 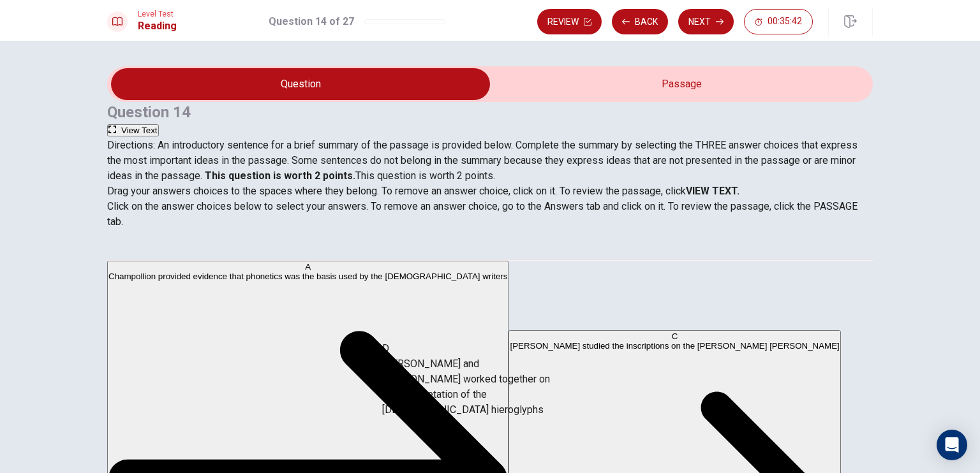 What do you see at coordinates (675, 336) in the screenshot?
I see `div: C` at bounding box center [675, 336].